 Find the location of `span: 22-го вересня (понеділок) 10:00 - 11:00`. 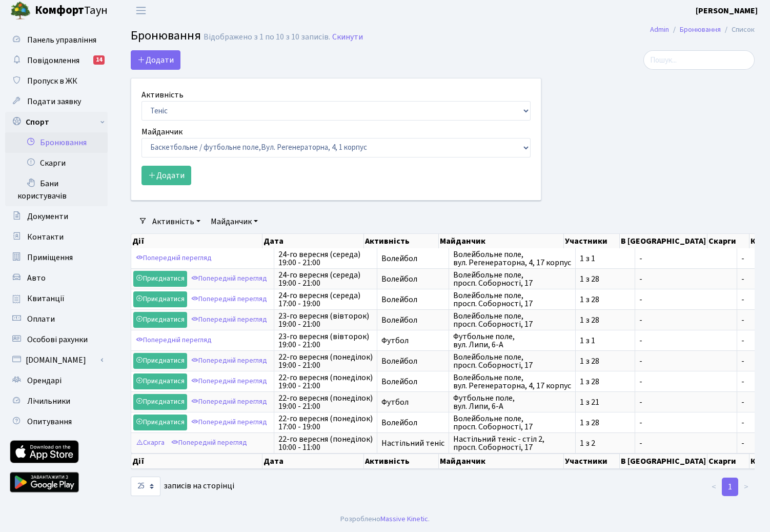

span: 22-го вересня (понеділок) 10:00 - 11:00 is located at coordinates (326, 443).